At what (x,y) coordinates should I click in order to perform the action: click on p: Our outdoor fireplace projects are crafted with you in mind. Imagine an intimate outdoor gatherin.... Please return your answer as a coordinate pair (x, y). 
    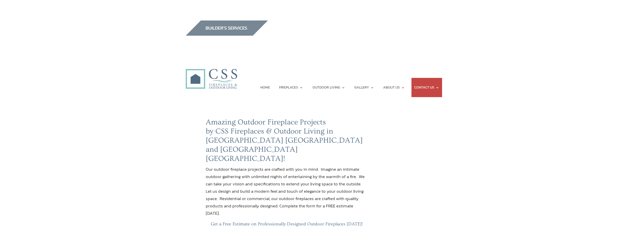
    Looking at the image, I should click on (287, 193).